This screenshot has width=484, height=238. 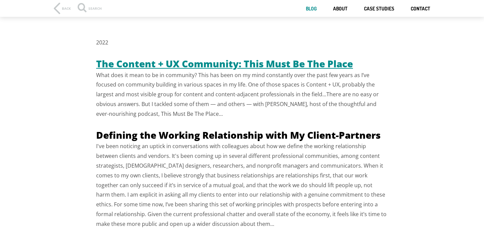 I want to click on a: Back, so click(x=62, y=8).